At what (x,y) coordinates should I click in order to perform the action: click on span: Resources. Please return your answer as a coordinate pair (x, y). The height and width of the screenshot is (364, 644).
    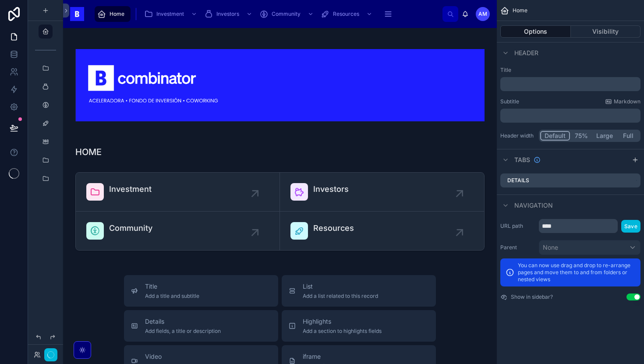
    Looking at the image, I should click on (346, 14).